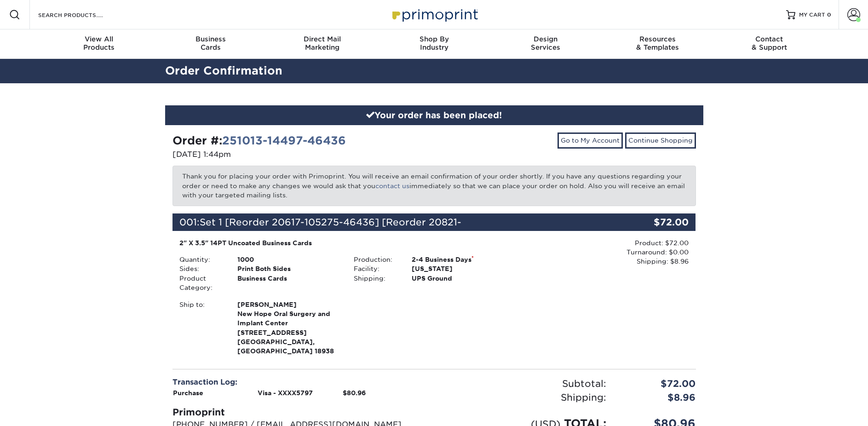  I want to click on strong: $80.96, so click(354, 392).